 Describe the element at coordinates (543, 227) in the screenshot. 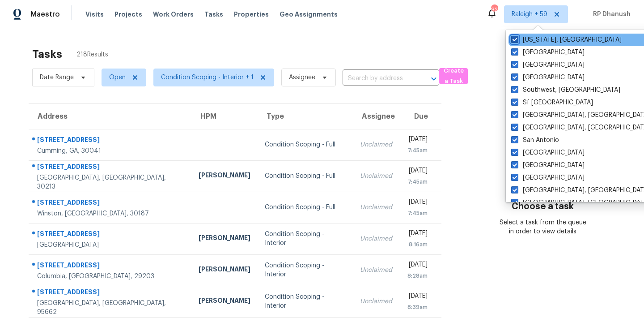

I see `div: Select a task from the queue in order to view details` at that location.